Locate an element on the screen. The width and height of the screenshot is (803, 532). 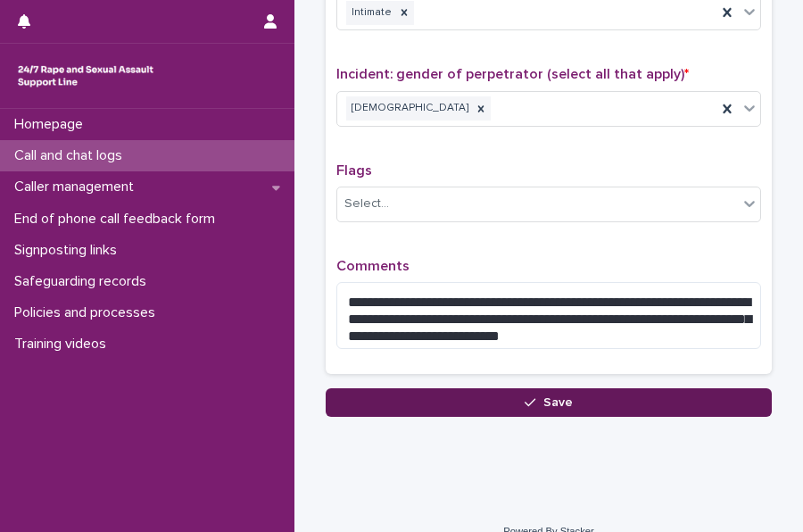
button: Save is located at coordinates (549, 402).